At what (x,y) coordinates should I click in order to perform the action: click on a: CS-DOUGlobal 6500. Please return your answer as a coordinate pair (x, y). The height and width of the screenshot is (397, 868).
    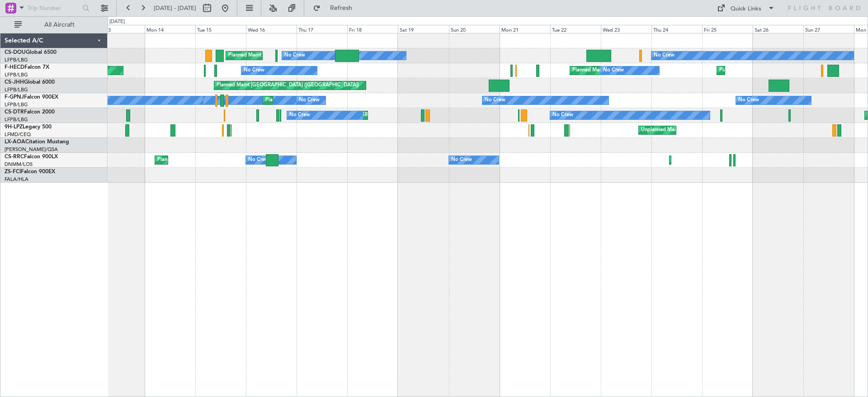
    Looking at the image, I should click on (31, 53).